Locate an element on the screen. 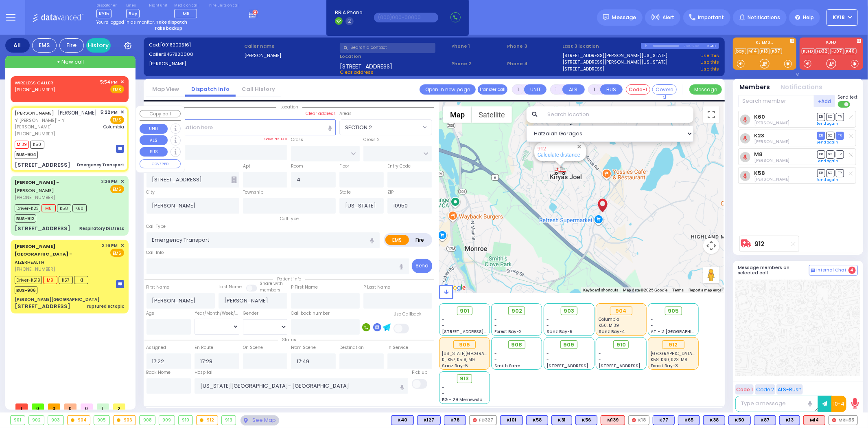  button: Close is located at coordinates (580, 146).